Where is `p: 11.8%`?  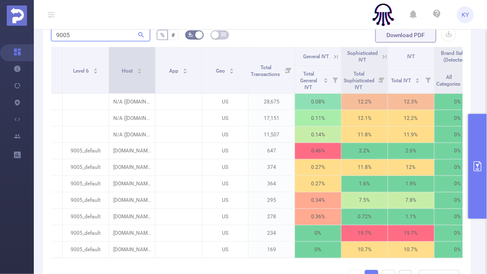 p: 11.8% is located at coordinates (364, 168).